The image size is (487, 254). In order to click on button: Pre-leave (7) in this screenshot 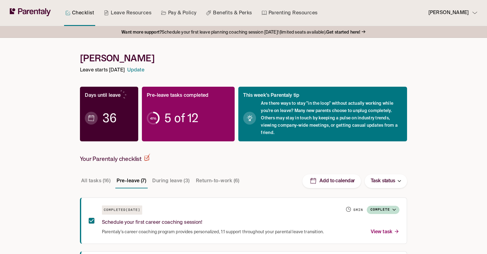, I will do `click(131, 181)`.